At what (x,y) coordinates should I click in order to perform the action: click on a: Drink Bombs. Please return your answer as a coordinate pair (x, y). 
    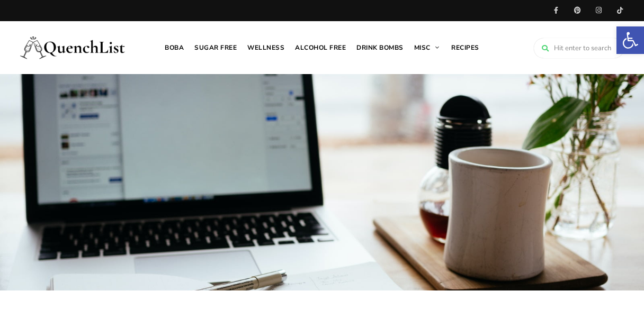
    Looking at the image, I should click on (380, 48).